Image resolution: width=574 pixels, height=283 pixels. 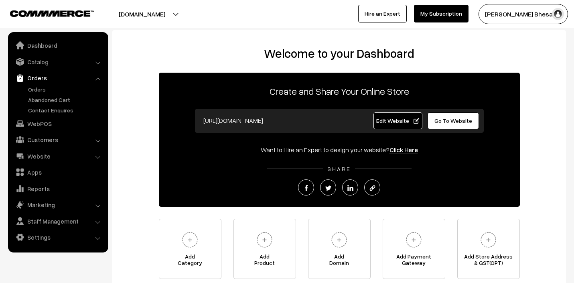 I want to click on a: Customers, so click(x=58, y=140).